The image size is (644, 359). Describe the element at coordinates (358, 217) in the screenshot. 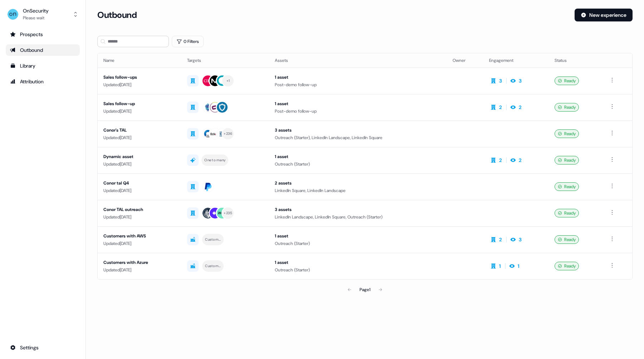

I see `div: LinkedIn Landscape, LinkedIn Square, Outreach (Starter)` at that location.